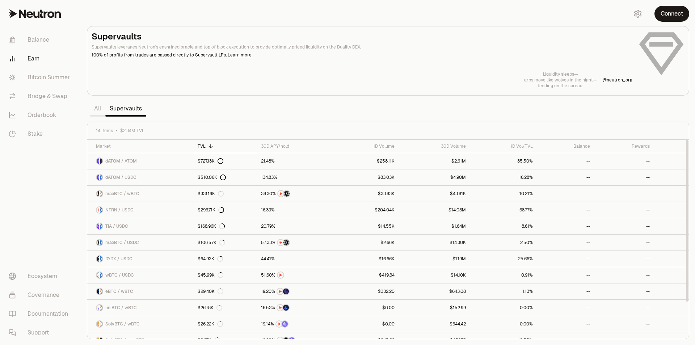 The height and width of the screenshot is (345, 695). I want to click on p: feeding on the spread., so click(561, 86).